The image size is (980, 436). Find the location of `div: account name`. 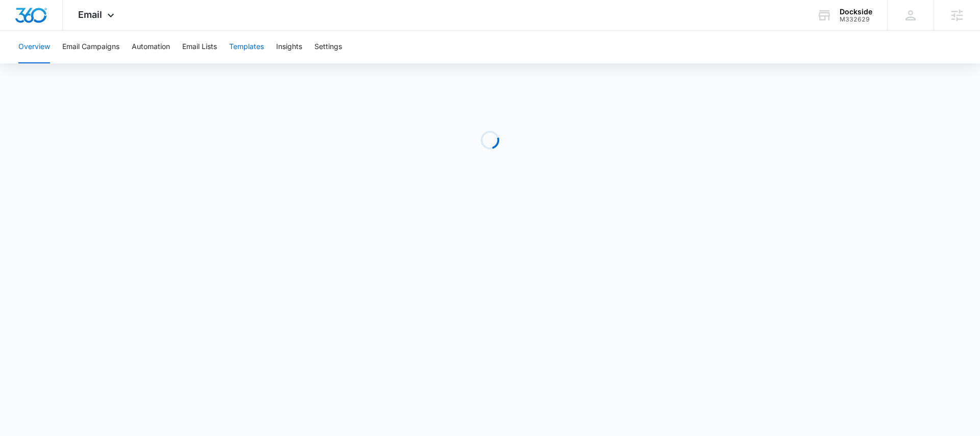

div: account name is located at coordinates (856, 12).